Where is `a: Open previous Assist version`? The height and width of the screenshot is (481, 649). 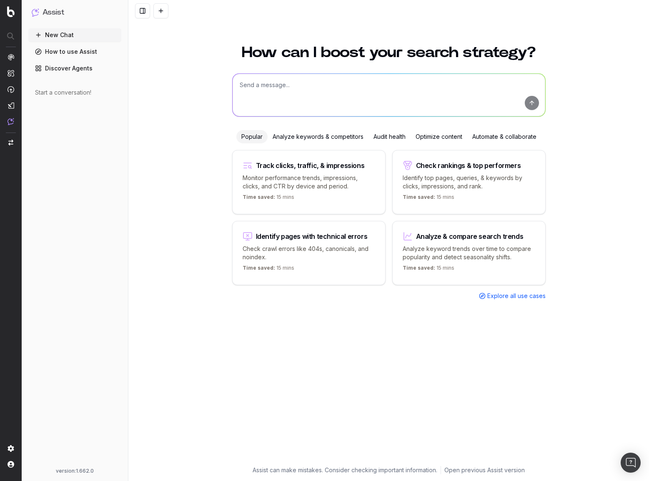 a: Open previous Assist version is located at coordinates (484, 470).